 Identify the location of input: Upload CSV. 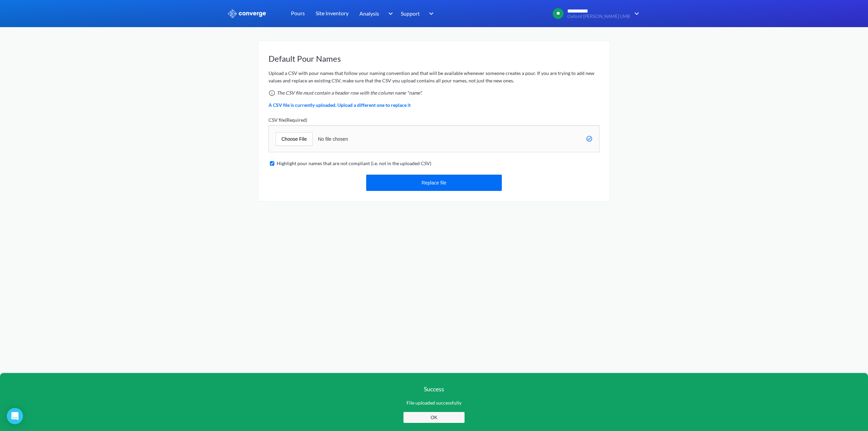
(434, 139).